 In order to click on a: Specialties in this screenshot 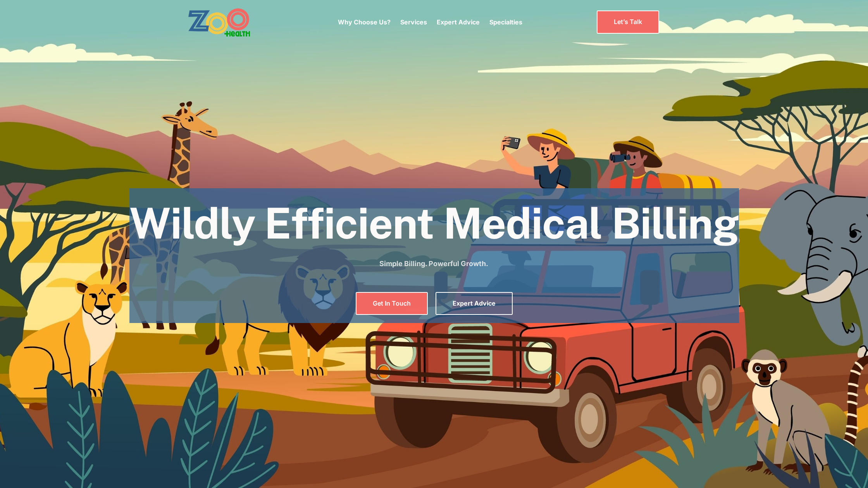, I will do `click(506, 22)`.